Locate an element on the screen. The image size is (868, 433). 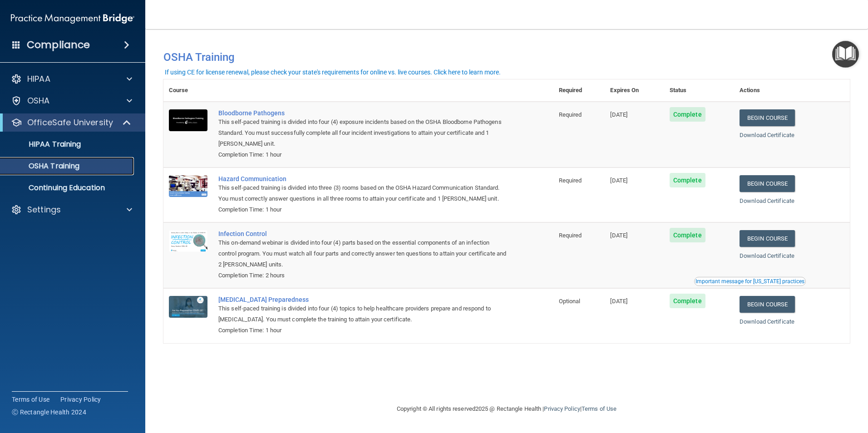
th: Expires On is located at coordinates (634, 90).